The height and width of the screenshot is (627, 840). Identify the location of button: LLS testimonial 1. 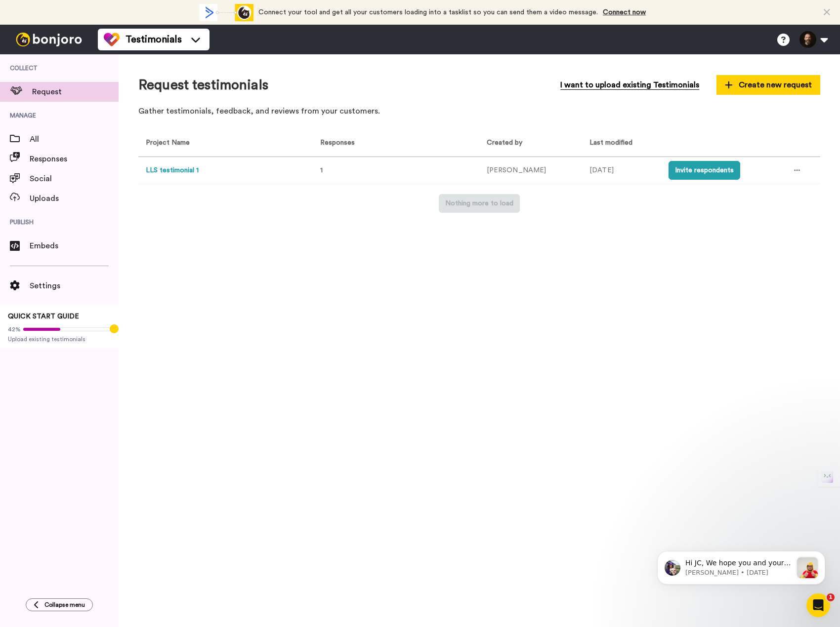
(172, 170).